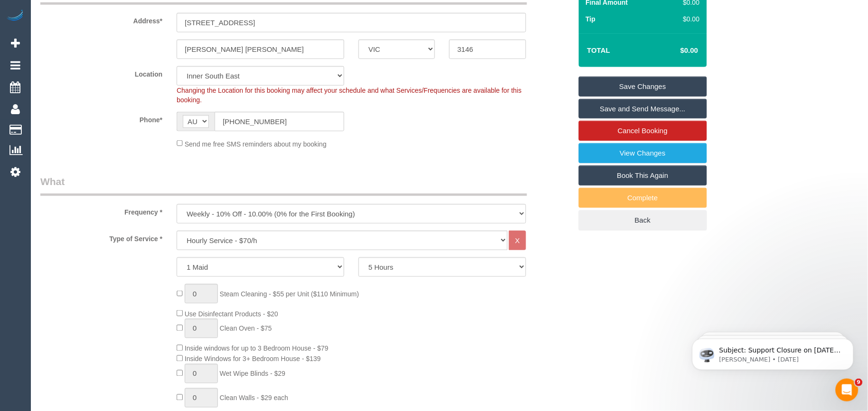 This screenshot has height=411, width=868. What do you see at coordinates (283, 184) in the screenshot?
I see `legend: What` at bounding box center [283, 184].